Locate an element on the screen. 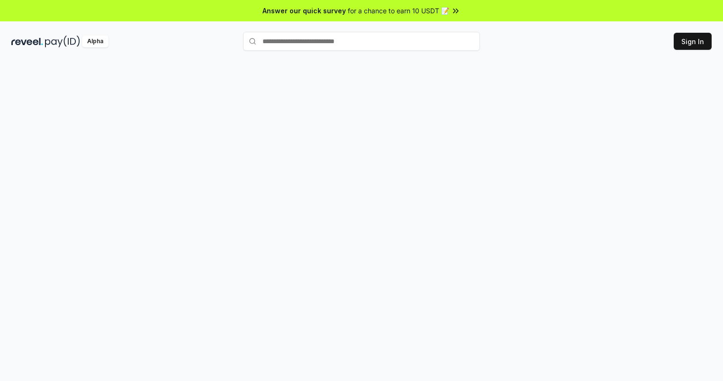 Image resolution: width=723 pixels, height=381 pixels. div: Alpha is located at coordinates (95, 41).